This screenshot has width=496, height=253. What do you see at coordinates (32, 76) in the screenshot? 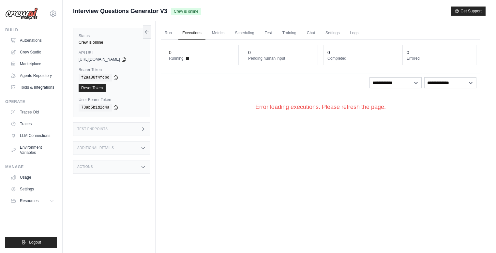
I see `a: Agents Repository` at bounding box center [32, 76].